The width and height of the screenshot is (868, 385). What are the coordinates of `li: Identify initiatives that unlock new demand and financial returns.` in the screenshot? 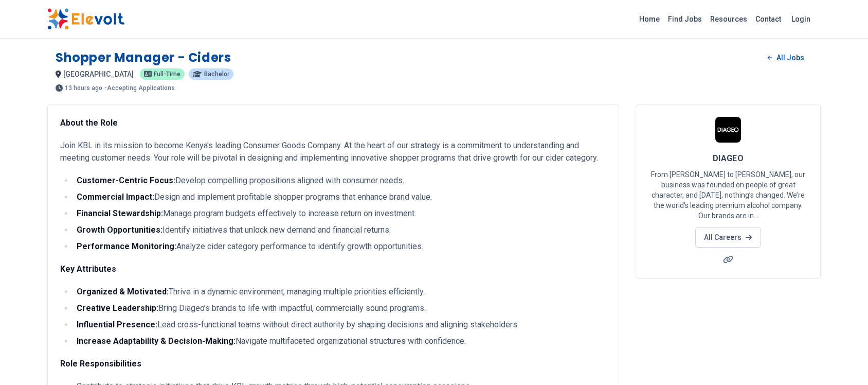 It's located at (340, 230).